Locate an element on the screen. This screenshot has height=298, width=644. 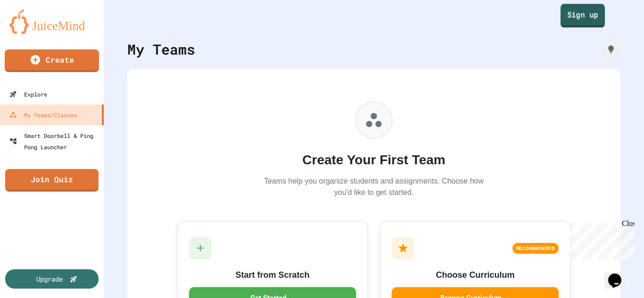
h3: Choose Curriculum is located at coordinates (475, 275).